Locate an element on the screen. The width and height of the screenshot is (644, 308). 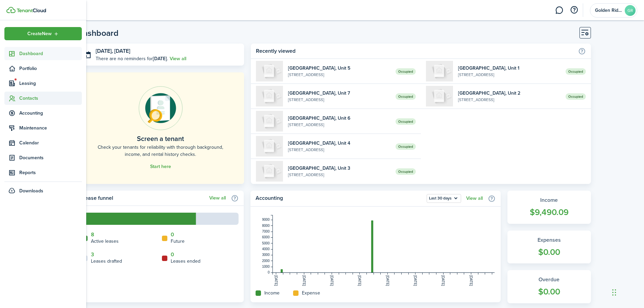
button: Customise is located at coordinates (585, 33).